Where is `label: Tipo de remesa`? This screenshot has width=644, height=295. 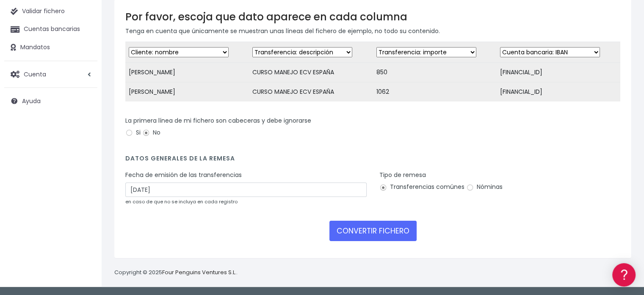
label: Tipo de remesa is located at coordinates (403, 174).